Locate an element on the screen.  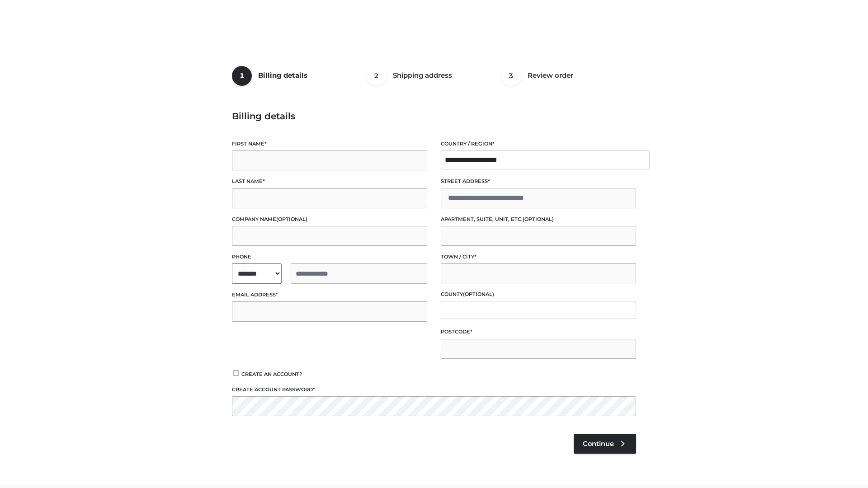
a: Continue is located at coordinates (604, 443).